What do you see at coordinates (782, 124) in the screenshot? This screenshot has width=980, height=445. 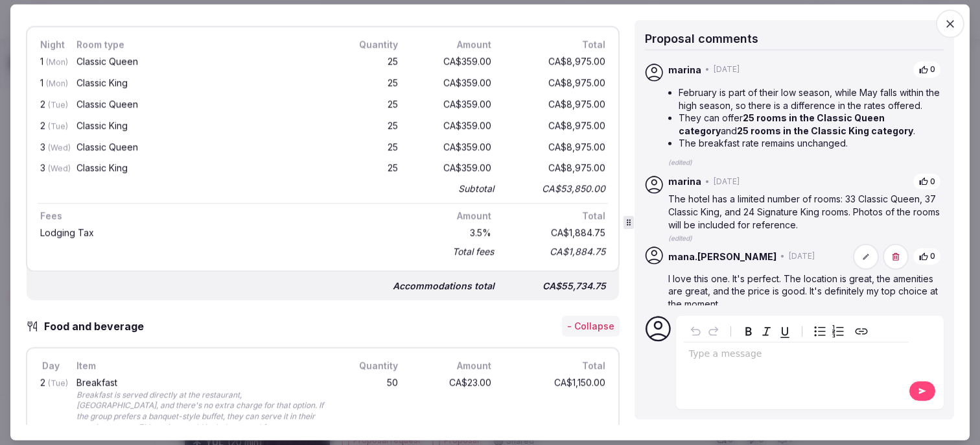 I see `strong: 25 rooms in the Classic Queen category` at bounding box center [782, 124].